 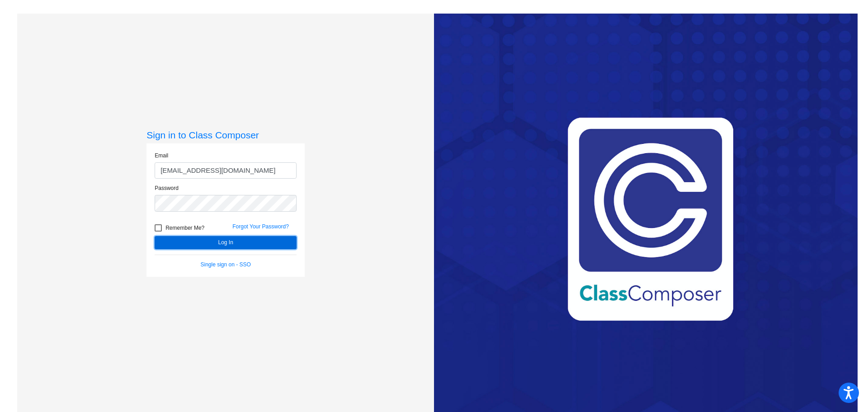 What do you see at coordinates (166, 188) in the screenshot?
I see `label: Password` at bounding box center [166, 188].